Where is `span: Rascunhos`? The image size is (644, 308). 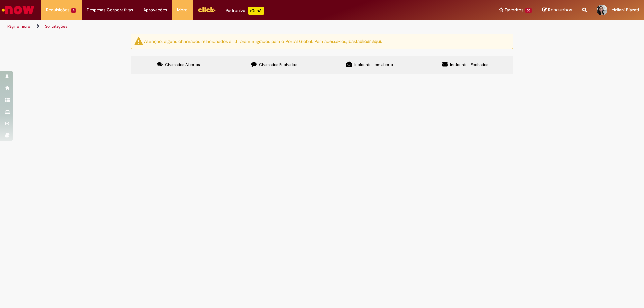 span: Rascunhos is located at coordinates (560, 10).